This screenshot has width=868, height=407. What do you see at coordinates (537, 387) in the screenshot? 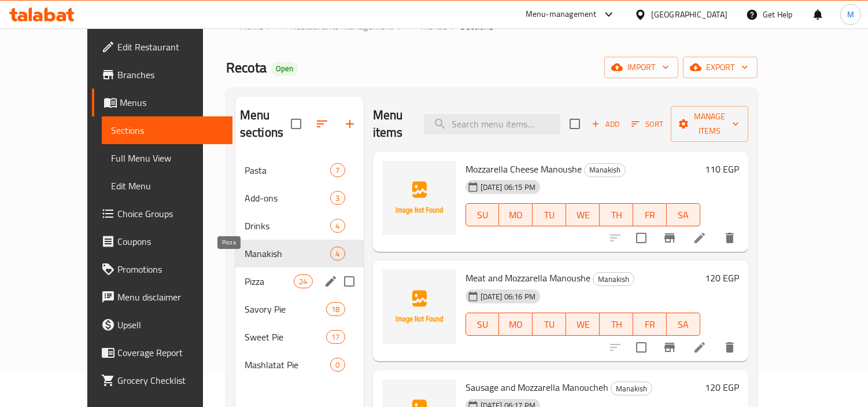
I see `span: Sausage and Mozzarella Manoucheh` at bounding box center [537, 387].